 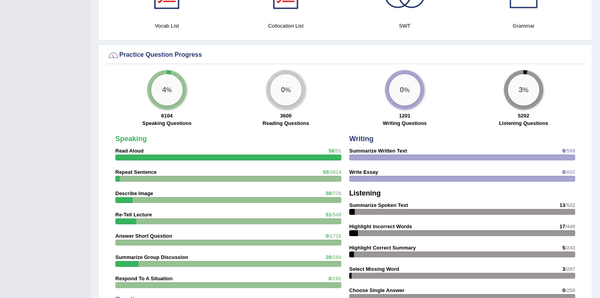 I want to click on strong: Highlight Correct Summary, so click(x=382, y=247).